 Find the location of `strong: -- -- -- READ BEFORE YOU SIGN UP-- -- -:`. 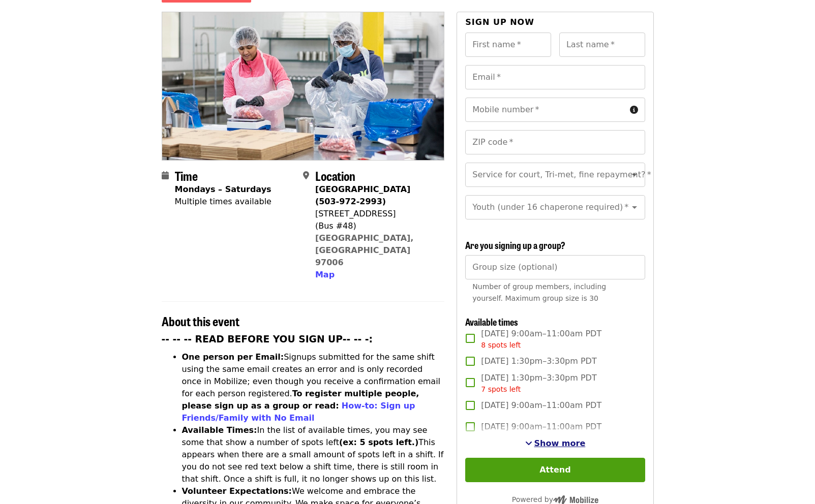

strong: -- -- -- READ BEFORE YOU SIGN UP-- -- -: is located at coordinates (268, 339).